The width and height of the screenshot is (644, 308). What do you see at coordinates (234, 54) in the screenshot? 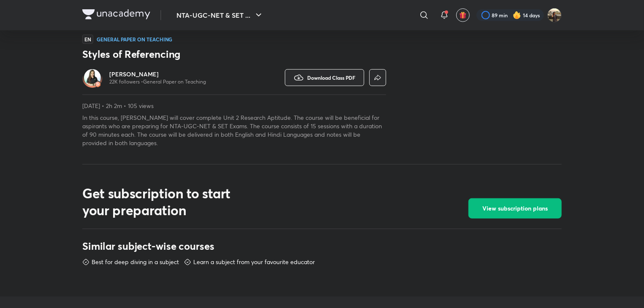
I see `h3: Styles of Referencing` at bounding box center [234, 54].